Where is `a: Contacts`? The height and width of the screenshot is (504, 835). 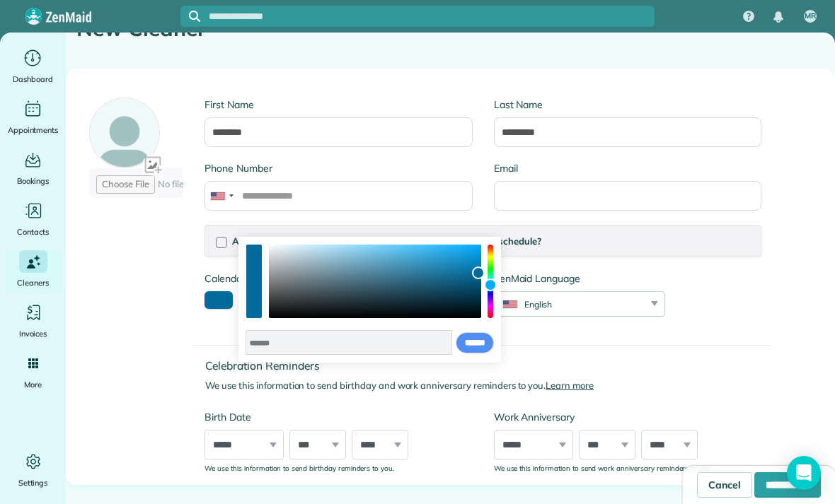
a: Contacts is located at coordinates (32, 219).